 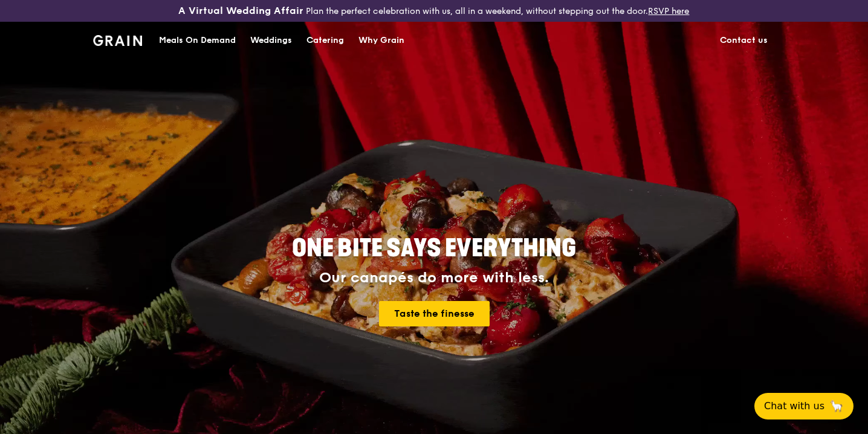 I want to click on a: Contact us, so click(x=744, y=40).